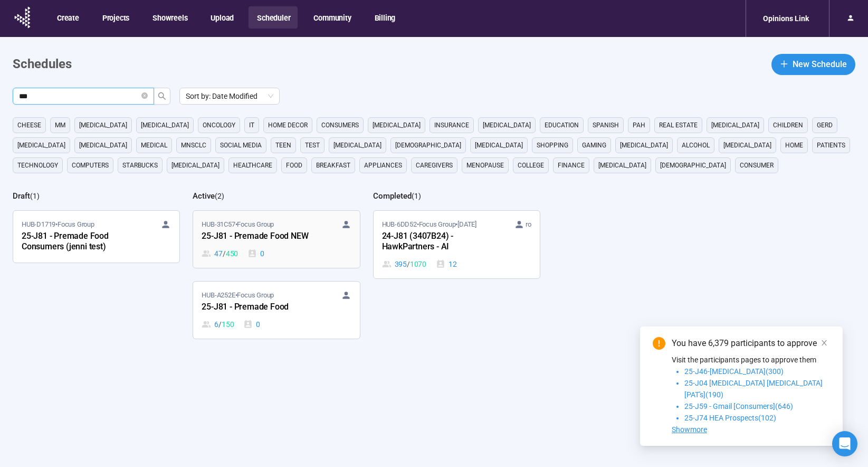 The height and width of the screenshot is (467, 868). I want to click on a: HUB-D1719•Focus Group25-J81 - Premade Food Consumers (jenni test), so click(96, 236).